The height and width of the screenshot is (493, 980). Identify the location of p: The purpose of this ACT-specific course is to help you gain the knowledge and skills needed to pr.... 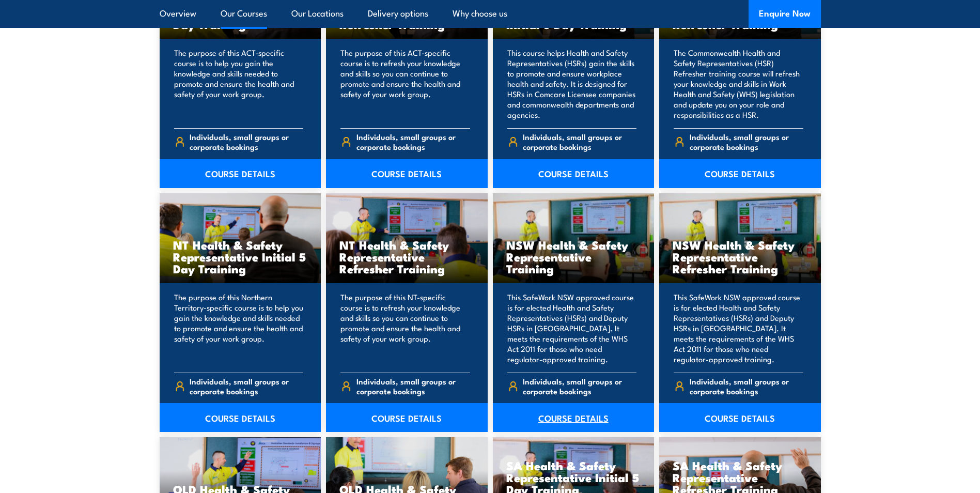
(239, 83).